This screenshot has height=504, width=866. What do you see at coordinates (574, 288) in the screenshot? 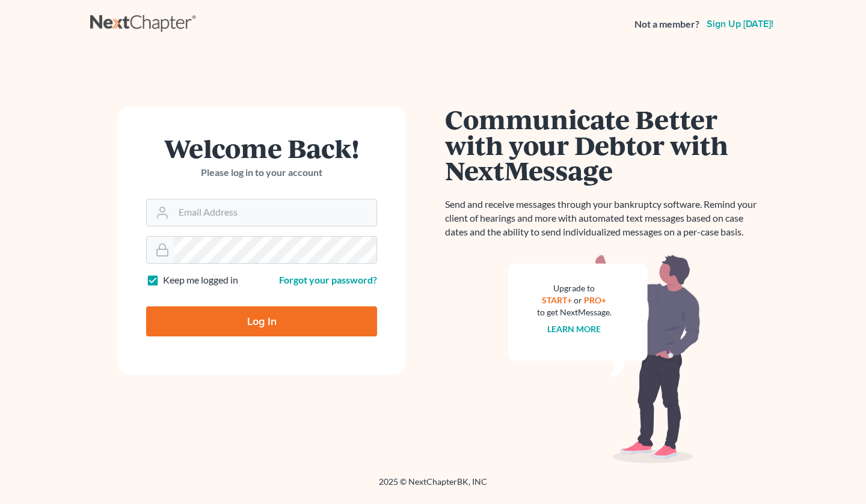
I see `div: Upgrade to` at bounding box center [574, 288].